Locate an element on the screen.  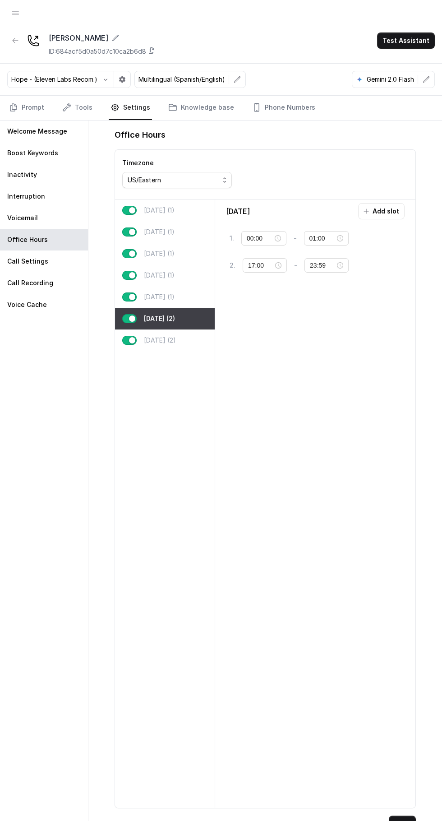
h1: Office Hours is located at coordinates (140, 135).